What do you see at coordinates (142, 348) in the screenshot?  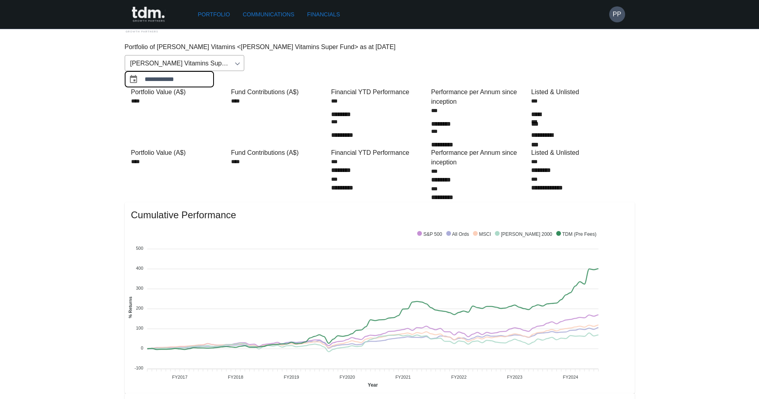 I see `tspan: 0` at bounding box center [142, 348].